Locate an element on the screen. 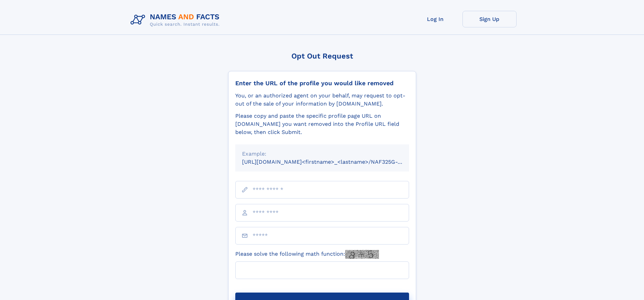  div: You, or an authorized agent on your behalf, may request to opt-out of the sale of your informatio... is located at coordinates (322, 100).